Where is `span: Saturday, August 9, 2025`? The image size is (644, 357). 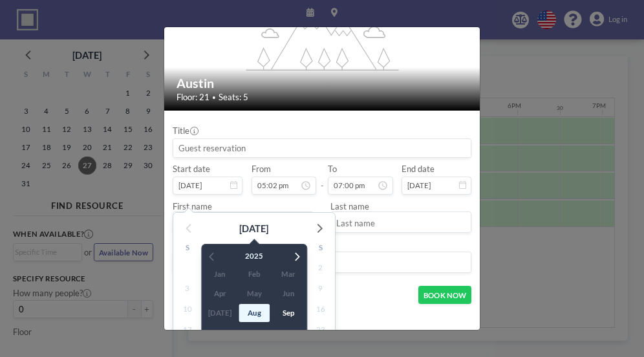 span: Saturday, August 9, 2025 is located at coordinates (321, 289).